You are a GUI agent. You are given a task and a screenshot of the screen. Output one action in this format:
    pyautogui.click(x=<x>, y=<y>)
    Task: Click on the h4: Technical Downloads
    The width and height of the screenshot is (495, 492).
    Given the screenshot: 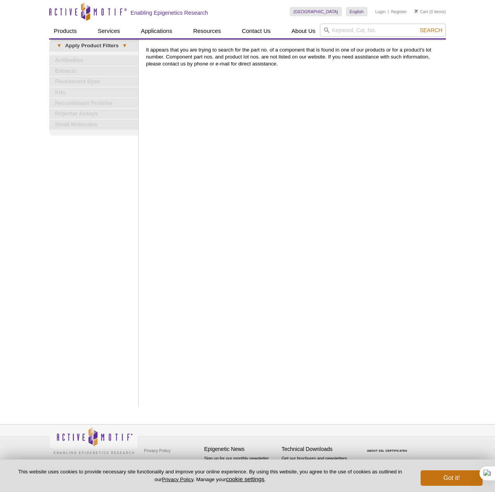 What is the action you would take?
    pyautogui.click(x=319, y=449)
    